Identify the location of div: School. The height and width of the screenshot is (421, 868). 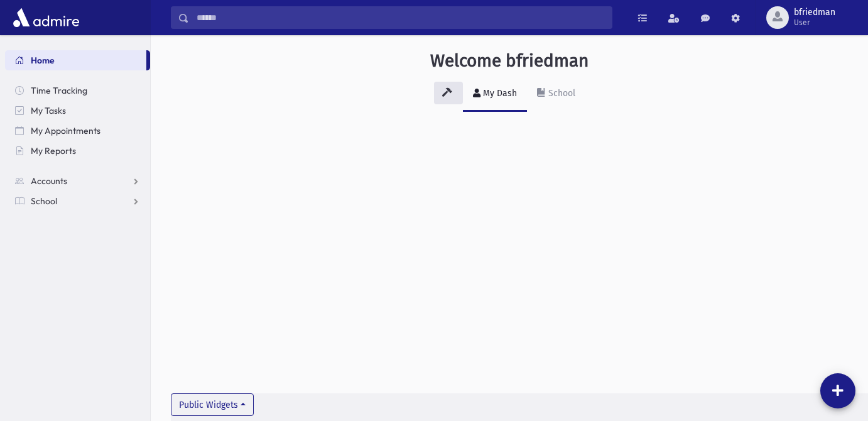
(561, 93).